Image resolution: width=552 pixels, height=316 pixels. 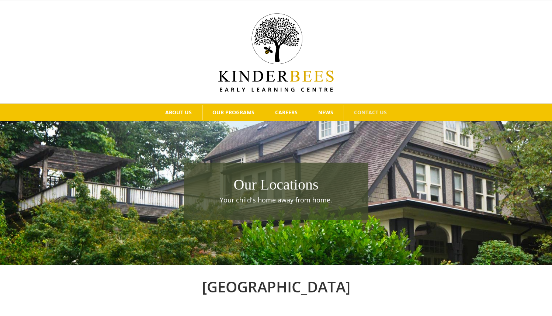 What do you see at coordinates (233, 112) in the screenshot?
I see `a: OUR PROGRAMS` at bounding box center [233, 112].